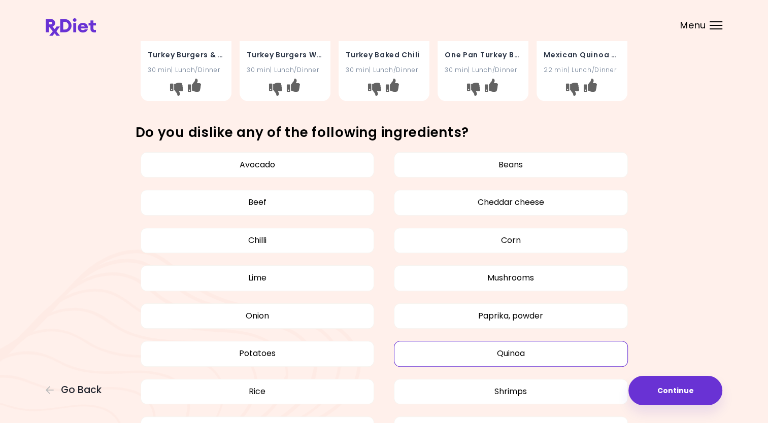  What do you see at coordinates (71, 27) in the screenshot?
I see `img: RxDiet` at bounding box center [71, 27].